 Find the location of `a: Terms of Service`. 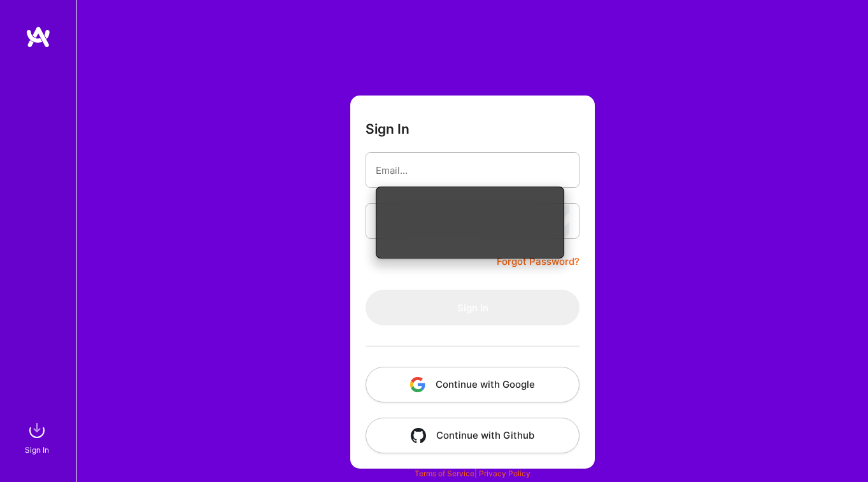

a: Terms of Service is located at coordinates (445, 473).